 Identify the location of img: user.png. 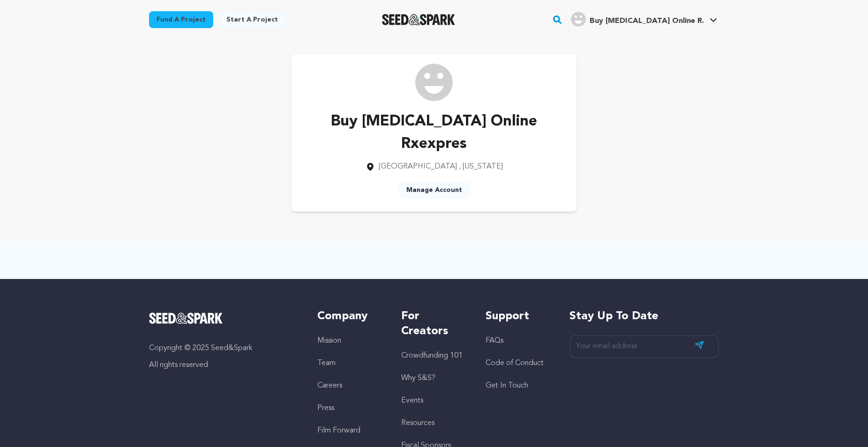
(578, 19).